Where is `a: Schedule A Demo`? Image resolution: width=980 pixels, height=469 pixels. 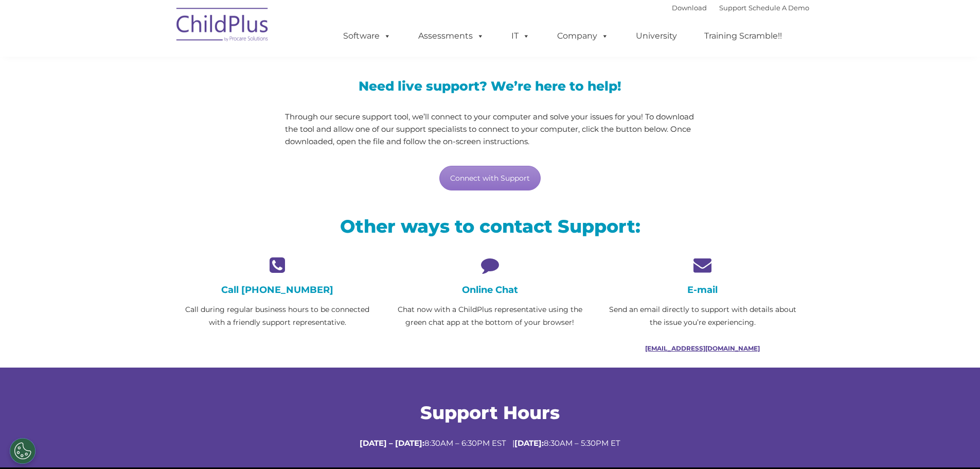 a: Schedule A Demo is located at coordinates (779, 8).